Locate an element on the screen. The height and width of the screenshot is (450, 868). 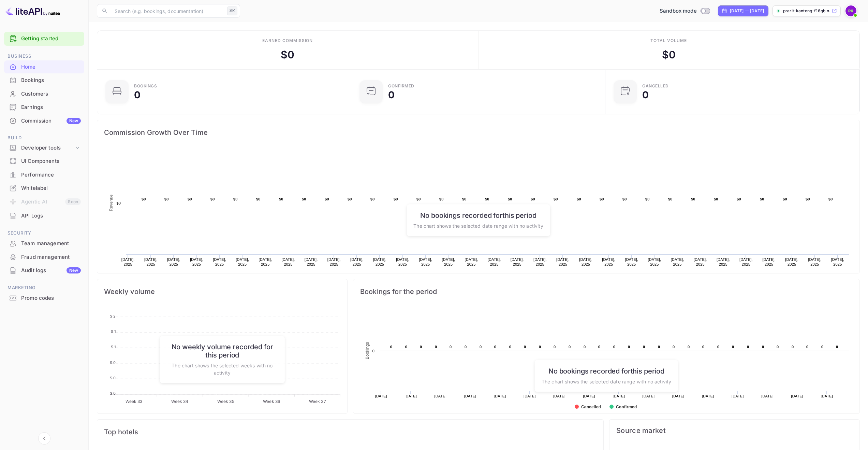
tspan: Week 34 is located at coordinates (180, 401).